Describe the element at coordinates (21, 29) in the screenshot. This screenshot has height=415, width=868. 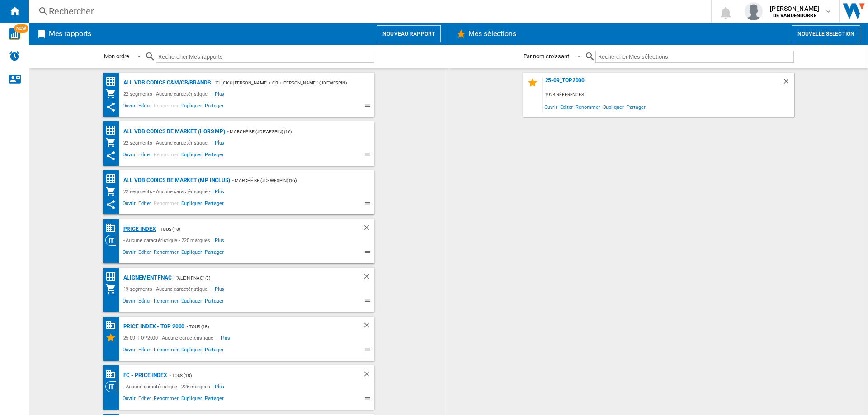
I see `span: NEW` at that location.